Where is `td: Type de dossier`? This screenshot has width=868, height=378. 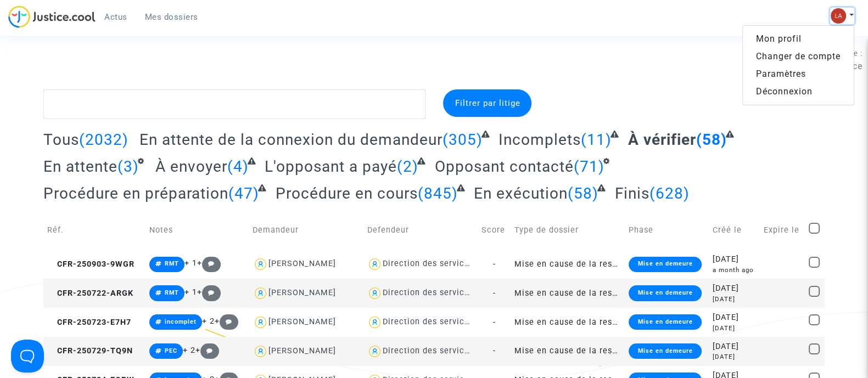
td: Type de dossier is located at coordinates (568, 230).